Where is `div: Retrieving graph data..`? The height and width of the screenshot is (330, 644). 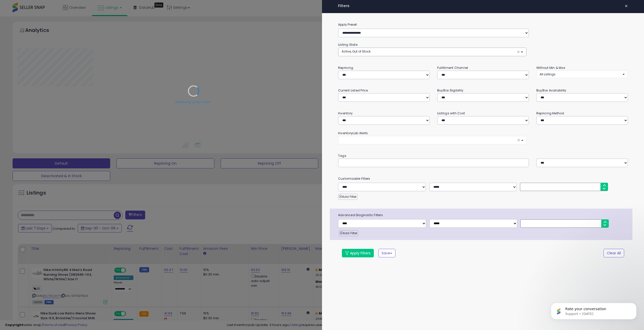 div: Retrieving graph data.. is located at coordinates (194, 102).